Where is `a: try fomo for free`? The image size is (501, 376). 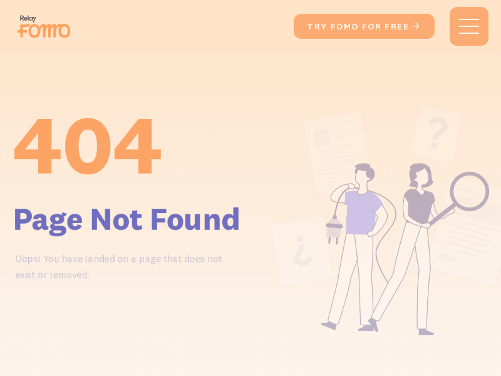
a: try fomo for free is located at coordinates (364, 26).